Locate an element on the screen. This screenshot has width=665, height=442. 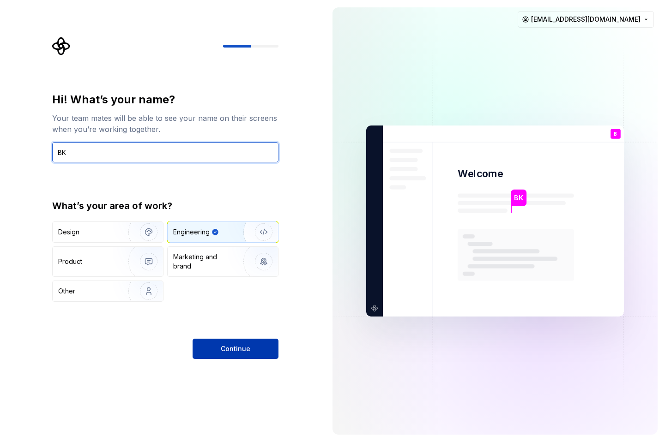
p: Welcome is located at coordinates (480, 174).